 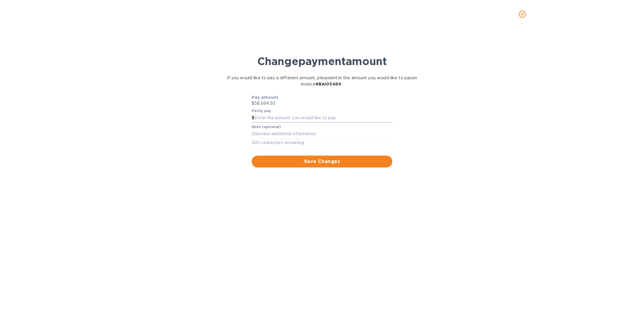 I want to click on label: Partly pay, so click(x=261, y=111).